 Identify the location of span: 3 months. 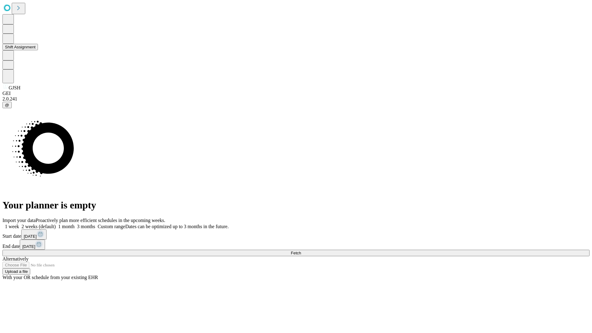
(86, 226).